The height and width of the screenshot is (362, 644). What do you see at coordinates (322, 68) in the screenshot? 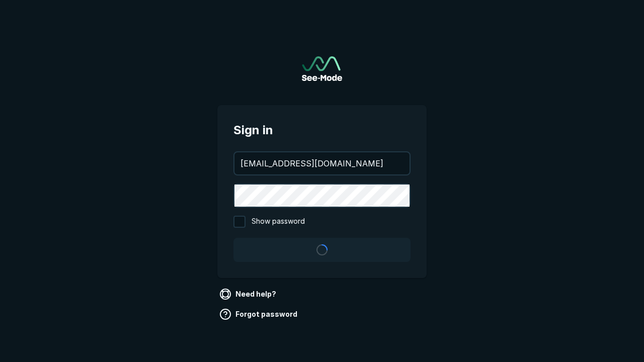
I see `a: Go to sign in` at bounding box center [322, 68].